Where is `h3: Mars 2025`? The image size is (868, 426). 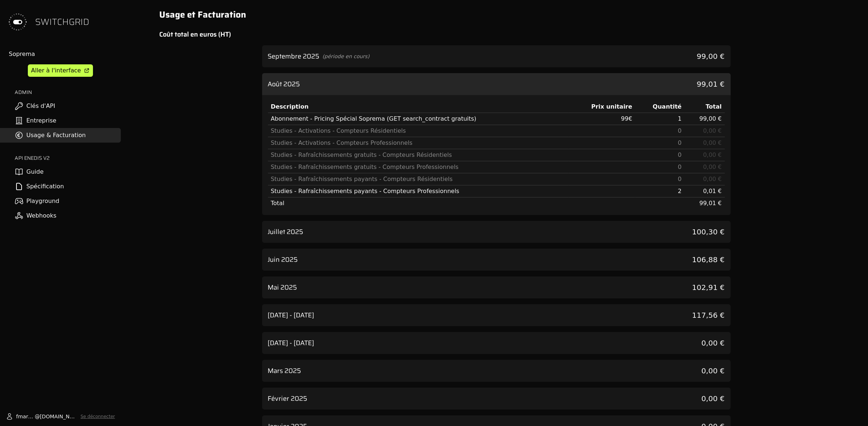 h3: Mars 2025 is located at coordinates (285, 371).